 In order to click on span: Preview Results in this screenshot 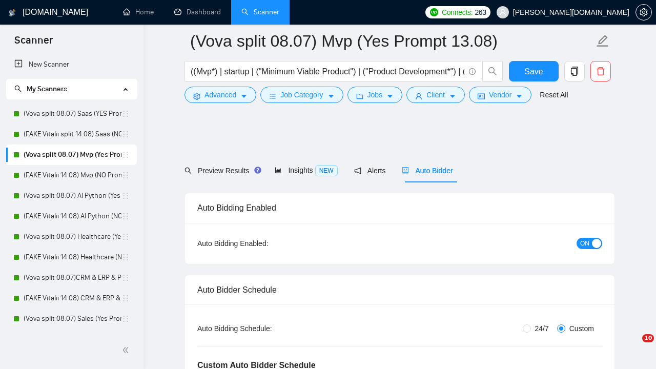, I will do `click(221, 171)`.